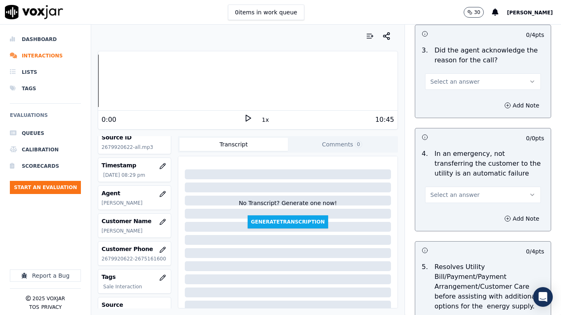 The width and height of the screenshot is (561, 315). Describe the element at coordinates (358, 145) in the screenshot. I see `span: 0` at that location.